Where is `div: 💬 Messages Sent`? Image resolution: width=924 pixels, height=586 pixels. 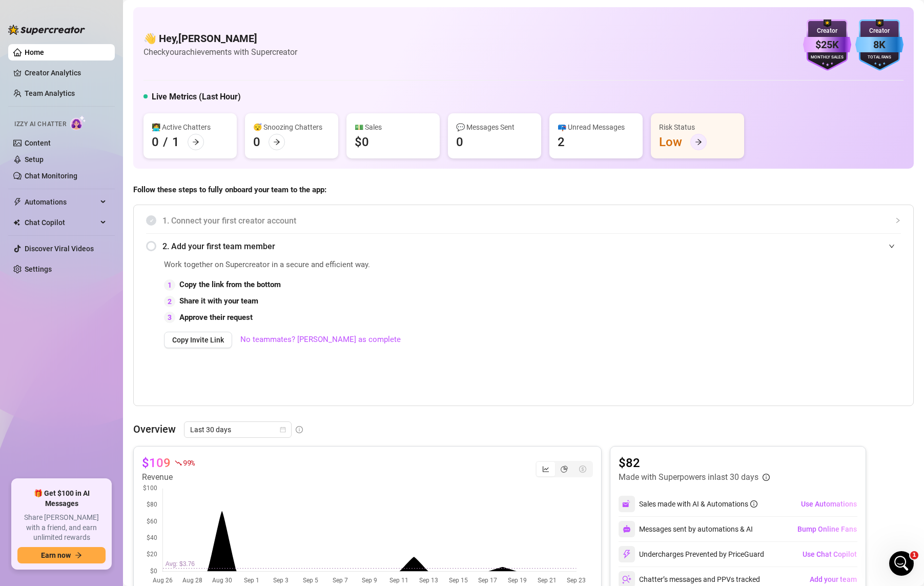
div: 💬 Messages Sent is located at coordinates (495, 127).